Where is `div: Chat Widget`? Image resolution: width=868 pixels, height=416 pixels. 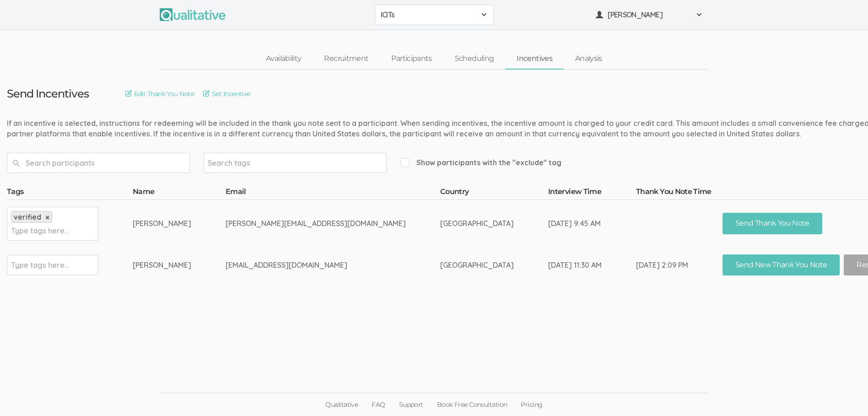
div: Chat Widget is located at coordinates (845, 394).